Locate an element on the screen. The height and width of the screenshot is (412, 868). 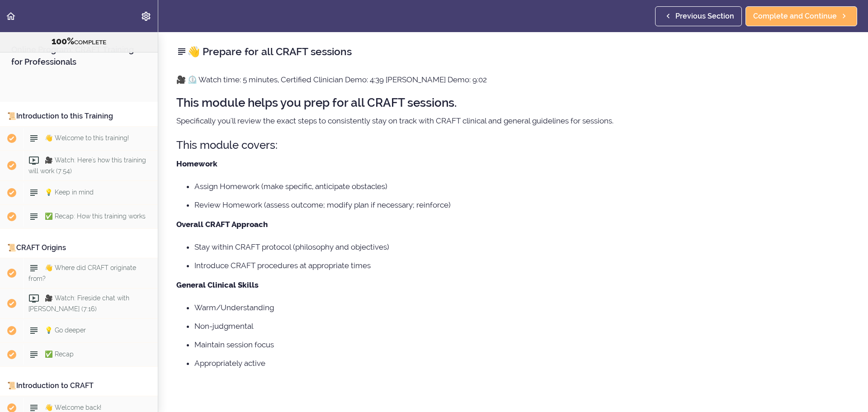
span: Previous Section is located at coordinates (705, 17).